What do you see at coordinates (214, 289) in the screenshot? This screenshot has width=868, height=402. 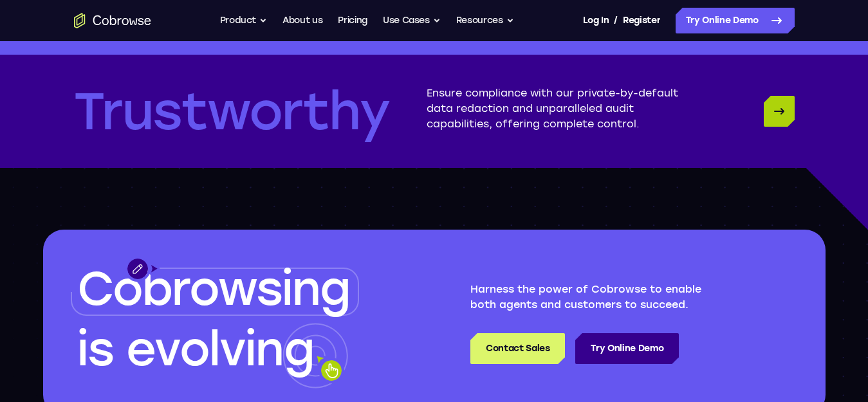 I see `span: Cobrowsing` at bounding box center [214, 289].